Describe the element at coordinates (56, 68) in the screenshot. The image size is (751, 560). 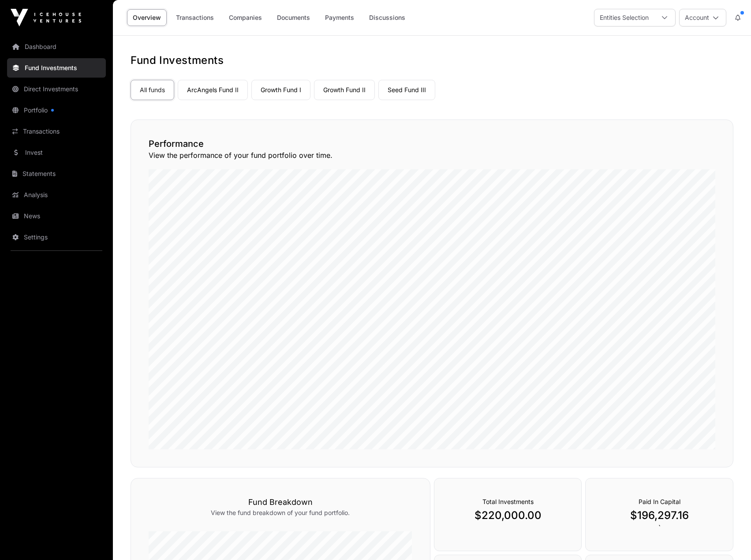
I see `a: Fund Investments` at that location.